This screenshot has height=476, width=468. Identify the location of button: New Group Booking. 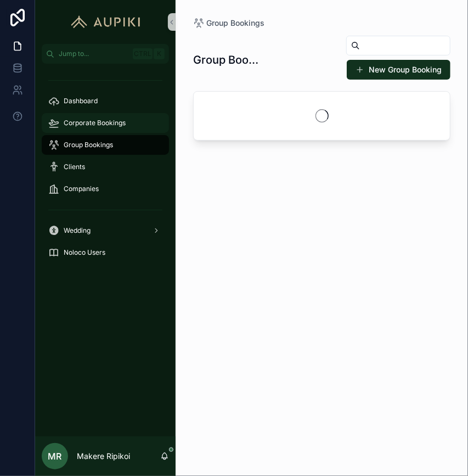
(398, 70).